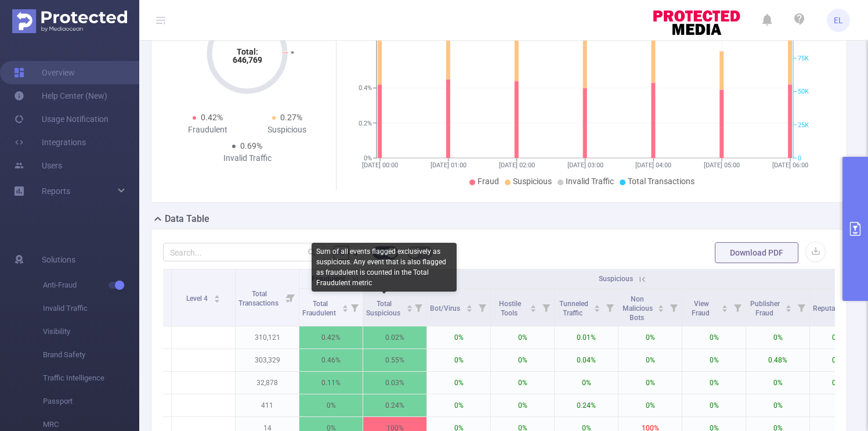  I want to click on tspan: 0%, so click(367, 157).